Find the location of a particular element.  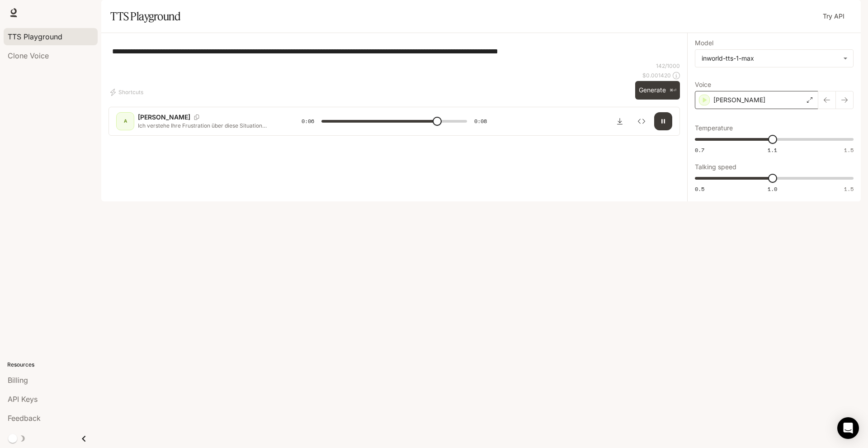

a: Try API is located at coordinates (834, 16).